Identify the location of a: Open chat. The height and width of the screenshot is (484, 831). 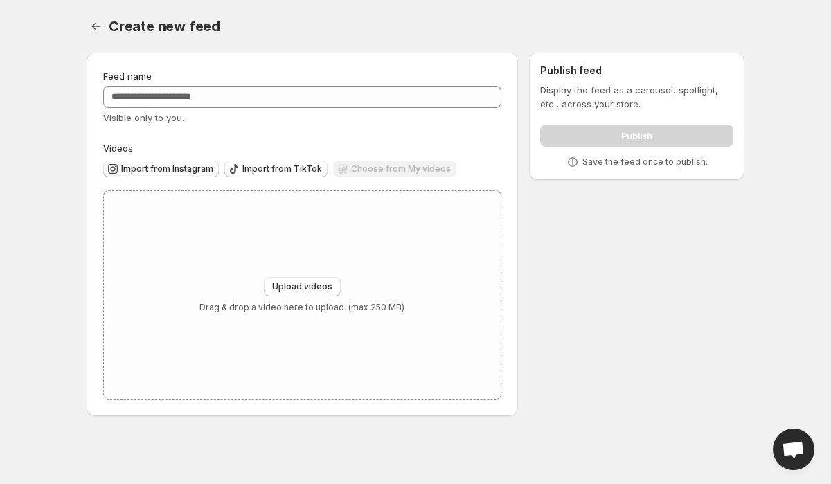
(793, 449).